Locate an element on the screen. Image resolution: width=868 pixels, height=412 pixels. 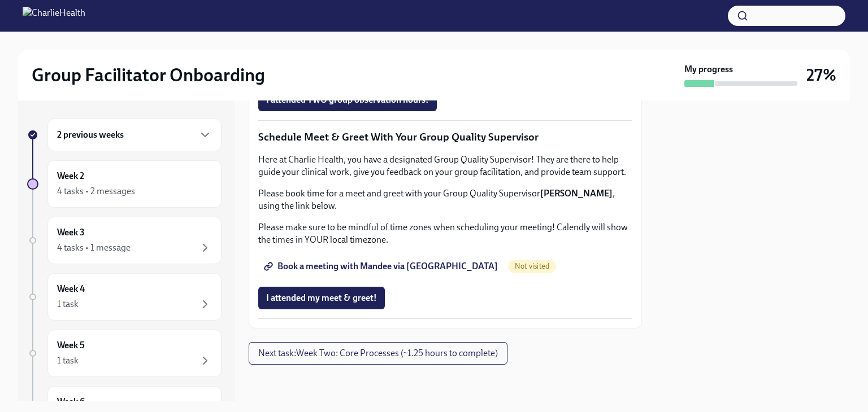
div: 4 tasks • 1 message is located at coordinates (94, 248).